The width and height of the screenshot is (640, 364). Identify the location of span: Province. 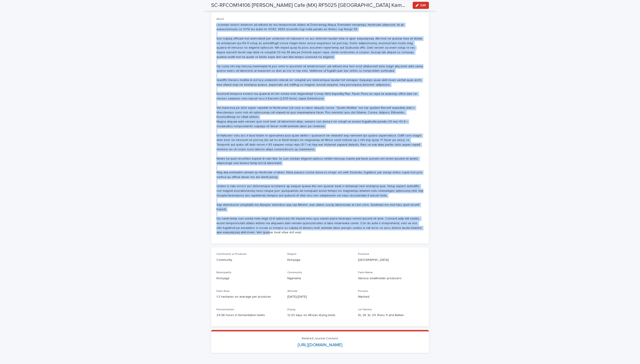
(364, 254).